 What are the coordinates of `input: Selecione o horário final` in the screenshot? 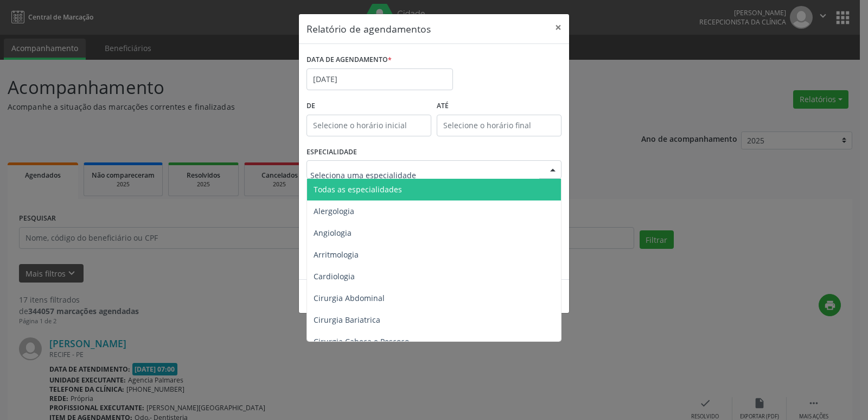 It's located at (499, 125).